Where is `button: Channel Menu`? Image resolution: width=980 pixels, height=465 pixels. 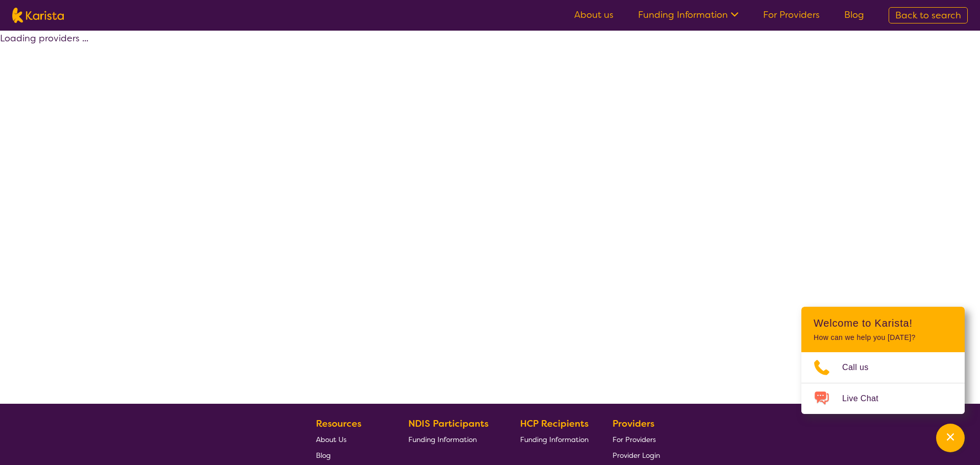 button: Channel Menu is located at coordinates (950, 438).